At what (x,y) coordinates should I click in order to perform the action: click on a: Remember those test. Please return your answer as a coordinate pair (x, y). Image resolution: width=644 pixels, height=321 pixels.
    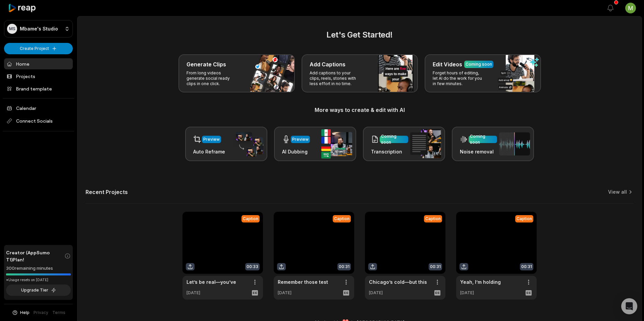
    Looking at the image, I should click on (303, 282).